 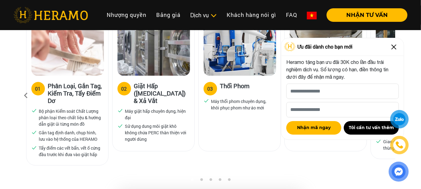 What do you see at coordinates (210, 89) in the screenshot?
I see `div: 03` at bounding box center [210, 89].